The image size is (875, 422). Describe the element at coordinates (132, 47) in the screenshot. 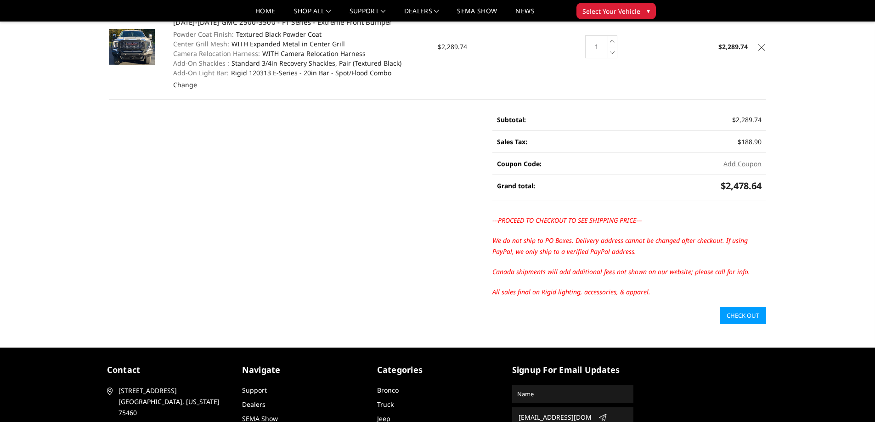

I see `img: 2024-2026 GMC 2500-3500 - FT Series - Extreme Front Bumper` at that location.